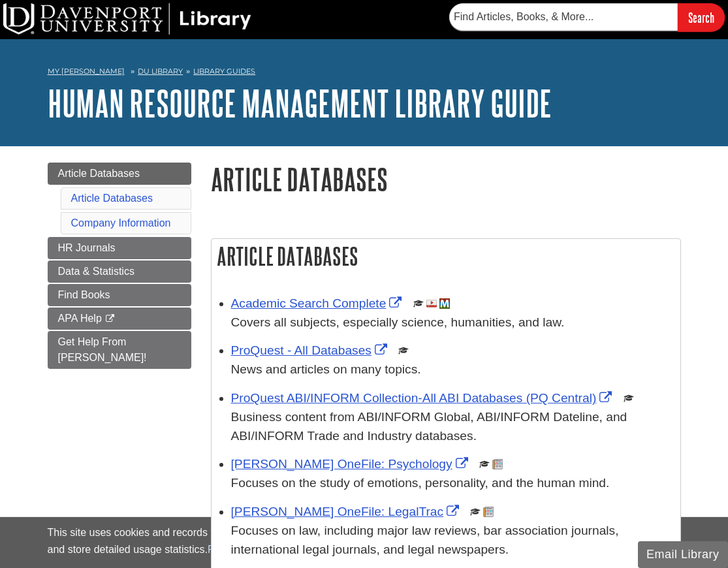 This screenshot has height=568, width=728. What do you see at coordinates (119, 272) in the screenshot?
I see `a: Data & Statistics` at bounding box center [119, 272].